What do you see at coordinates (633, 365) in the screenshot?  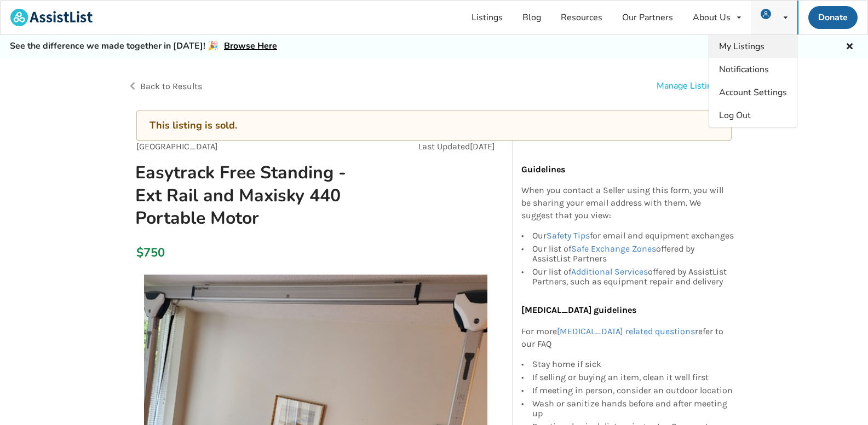 I see `div: Stay home if sick` at bounding box center [633, 365].